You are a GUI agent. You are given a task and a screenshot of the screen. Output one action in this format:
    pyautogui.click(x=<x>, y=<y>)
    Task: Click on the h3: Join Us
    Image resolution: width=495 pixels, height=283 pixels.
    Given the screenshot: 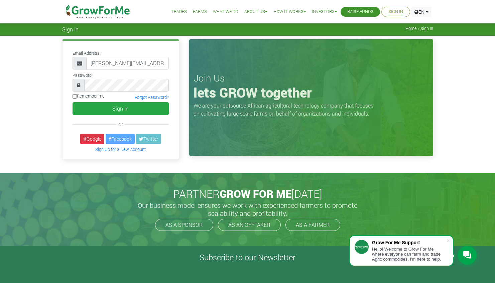 What is the action you would take?
    pyautogui.click(x=311, y=78)
    